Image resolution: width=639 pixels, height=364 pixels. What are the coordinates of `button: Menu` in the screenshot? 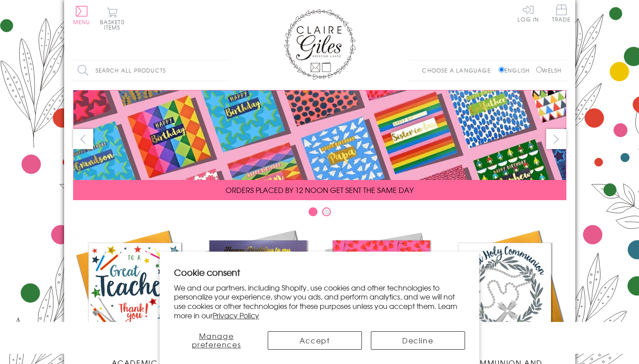 It's located at (81, 15).